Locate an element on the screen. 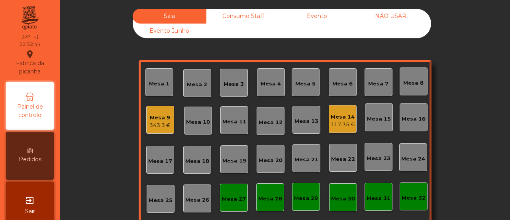  div: Consumo Staff is located at coordinates (243, 16).